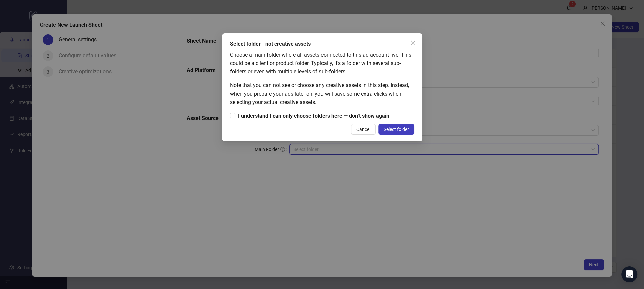 This screenshot has width=644, height=289. Describe the element at coordinates (413, 43) in the screenshot. I see `button: Close` at that location.